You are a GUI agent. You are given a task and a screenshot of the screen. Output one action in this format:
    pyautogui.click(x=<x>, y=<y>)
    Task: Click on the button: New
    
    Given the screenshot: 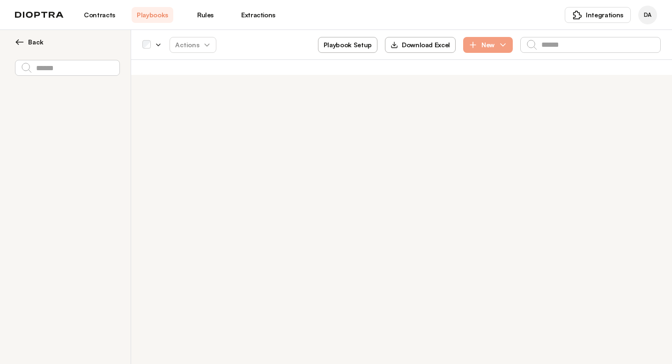 What is the action you would take?
    pyautogui.click(x=488, y=45)
    